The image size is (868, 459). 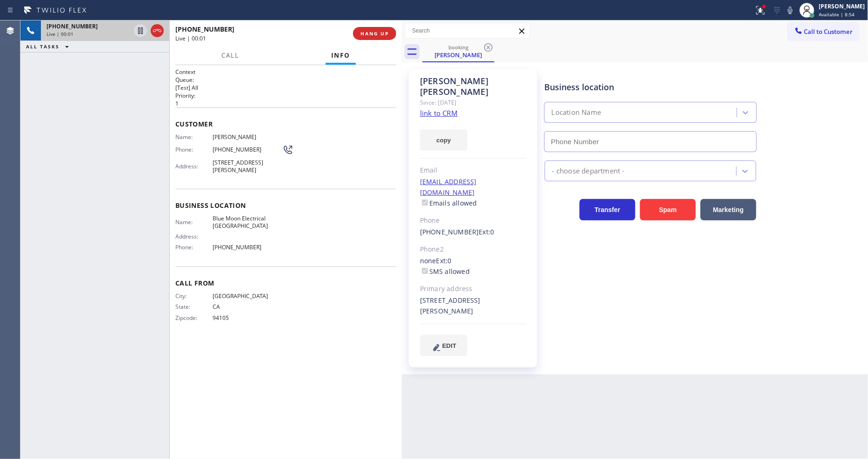 What do you see at coordinates (651, 87) in the screenshot?
I see `div: Business location` at bounding box center [651, 87].